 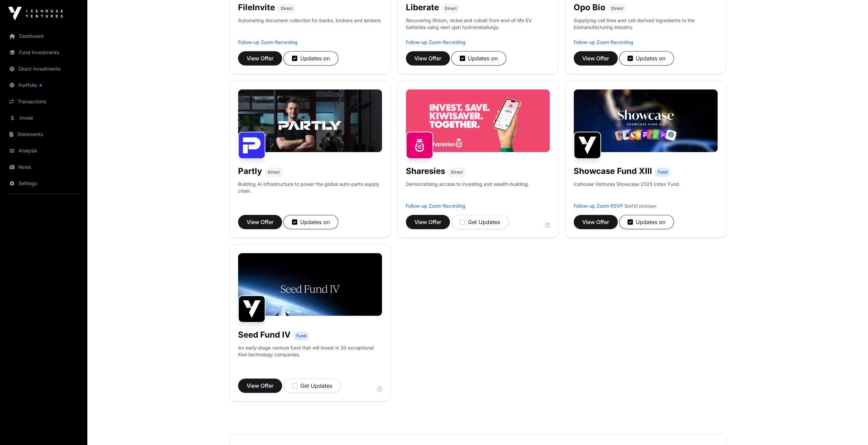 What do you see at coordinates (265, 335) in the screenshot?
I see `h1: Seed Fund IV` at bounding box center [265, 335].